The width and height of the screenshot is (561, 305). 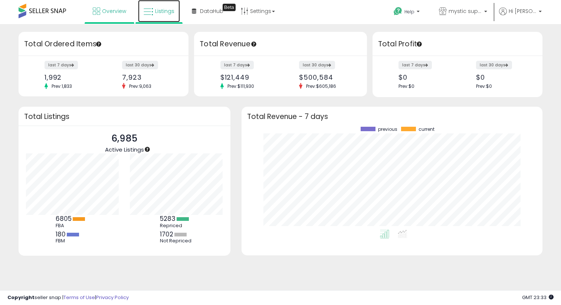 What do you see at coordinates (72, 241) in the screenshot?
I see `div: FBM` at bounding box center [72, 241].